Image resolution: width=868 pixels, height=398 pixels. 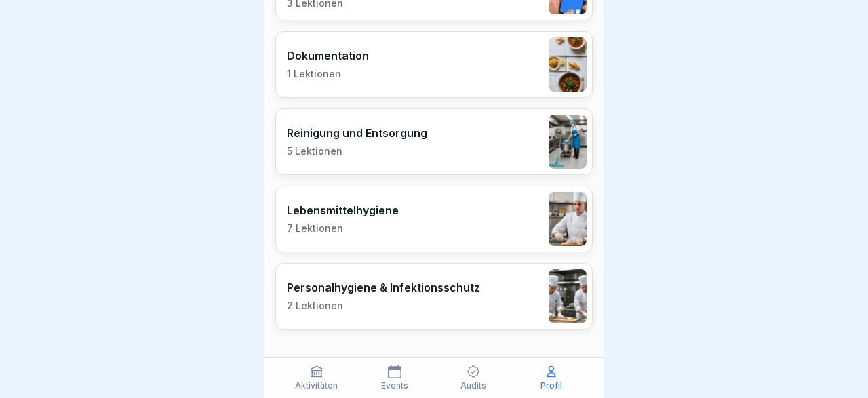 I want to click on a: Reinigung und Entsorgung5 Lektionen, so click(x=434, y=142).